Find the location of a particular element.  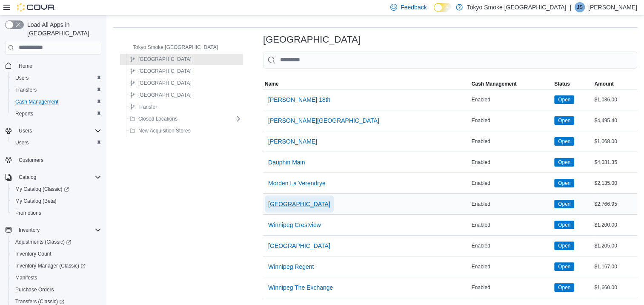

span: Promotions is located at coordinates (57, 213).